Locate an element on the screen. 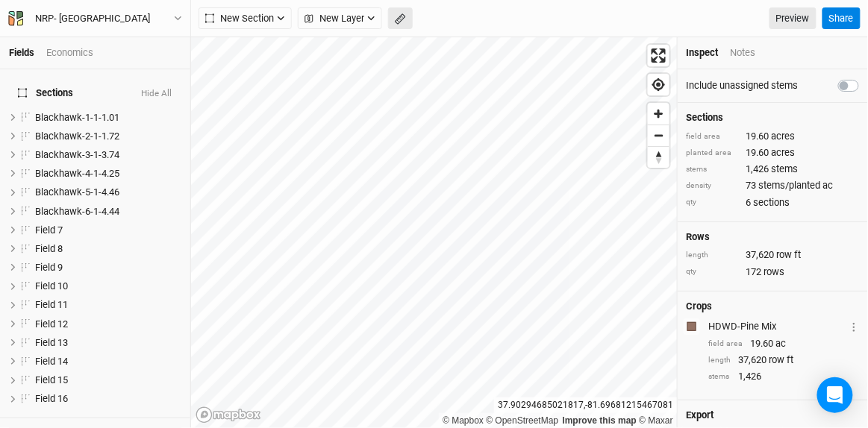 The width and height of the screenshot is (868, 428). span: Blackhawk-6-1-4.44 is located at coordinates (77, 211).